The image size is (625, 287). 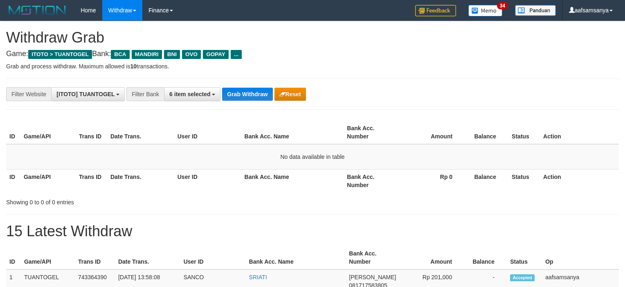 I want to click on span: BNI, so click(x=172, y=54).